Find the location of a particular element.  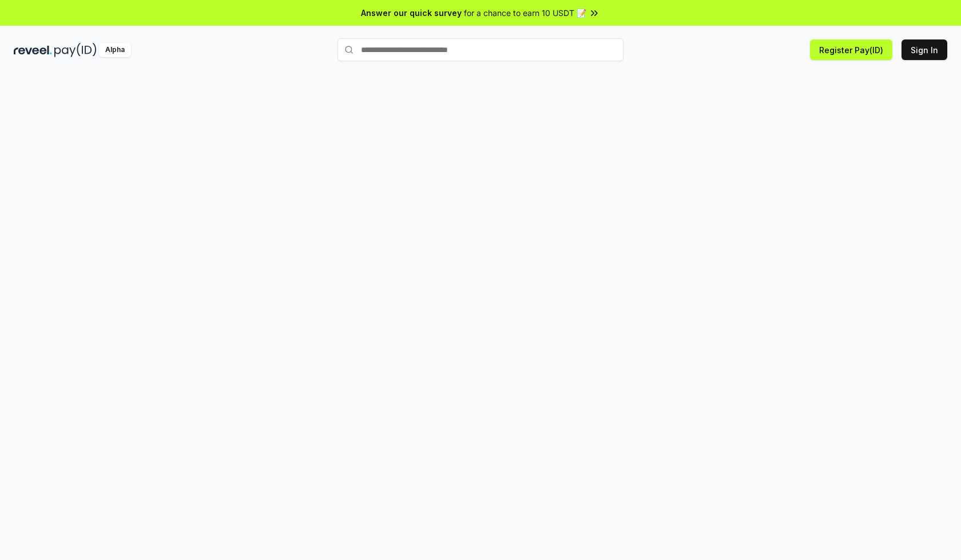

img: reveel_dark is located at coordinates (33, 49).